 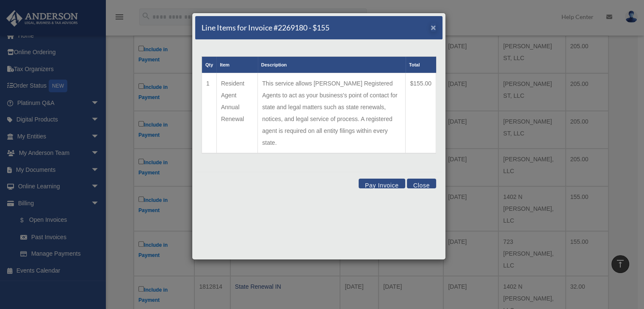 What do you see at coordinates (237, 65) in the screenshot?
I see `th: Item` at bounding box center [237, 65].